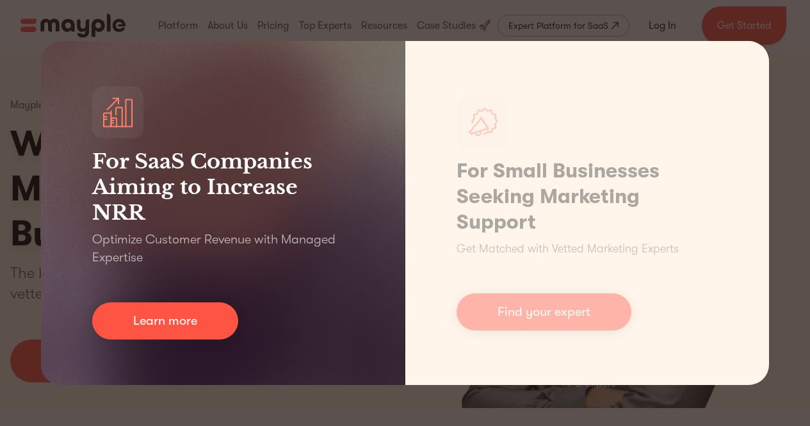 Image resolution: width=810 pixels, height=426 pixels. What do you see at coordinates (567, 248) in the screenshot?
I see `p: Get Matched with Vetted Marketing Experts` at bounding box center [567, 248].